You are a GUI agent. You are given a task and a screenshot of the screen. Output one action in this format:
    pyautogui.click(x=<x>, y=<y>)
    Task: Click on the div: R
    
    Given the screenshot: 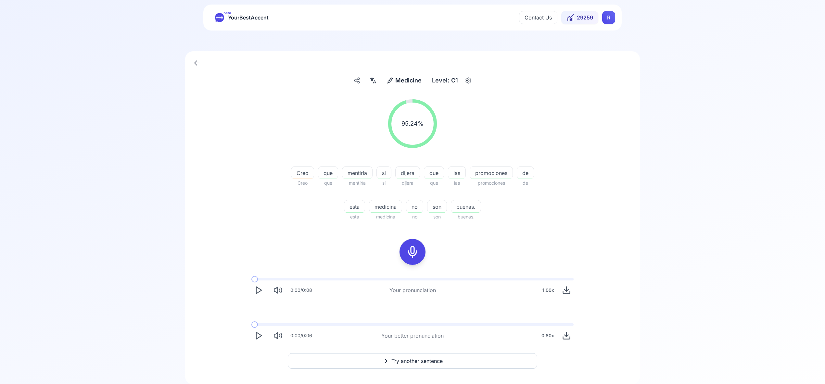 What is the action you would take?
    pyautogui.click(x=609, y=18)
    